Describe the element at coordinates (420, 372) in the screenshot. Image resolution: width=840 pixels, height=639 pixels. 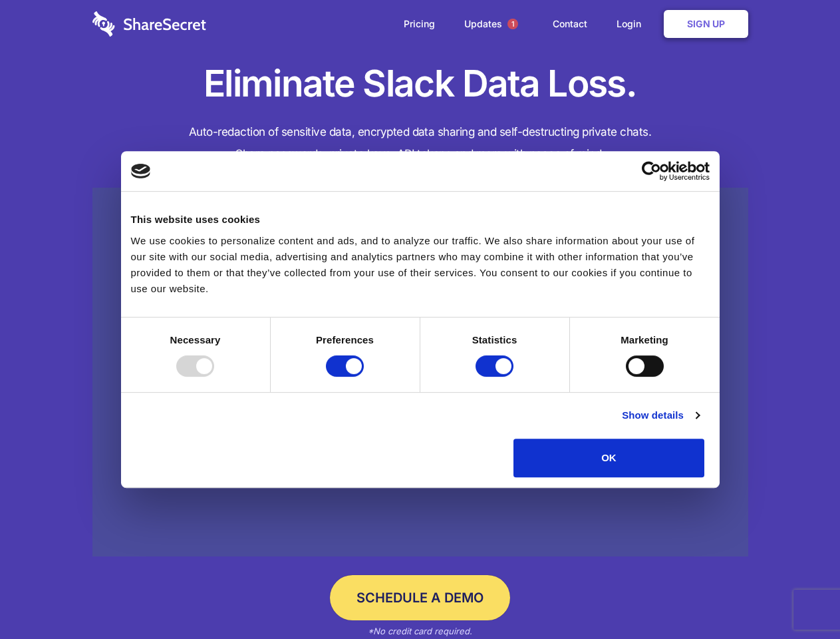
I see `a: Wistia video thumbnail` at that location.